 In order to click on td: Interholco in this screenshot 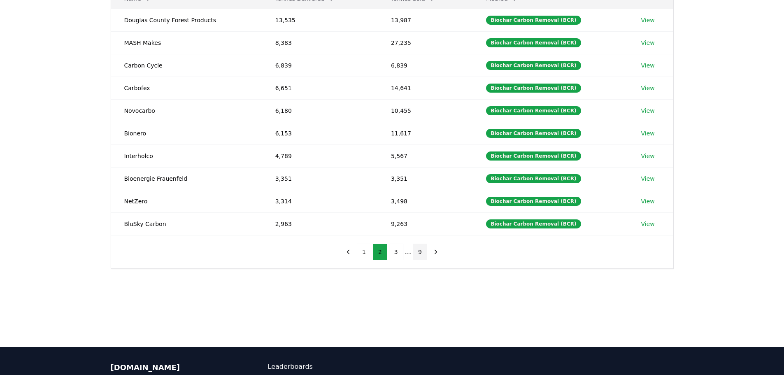, I will do `click(187, 156)`.